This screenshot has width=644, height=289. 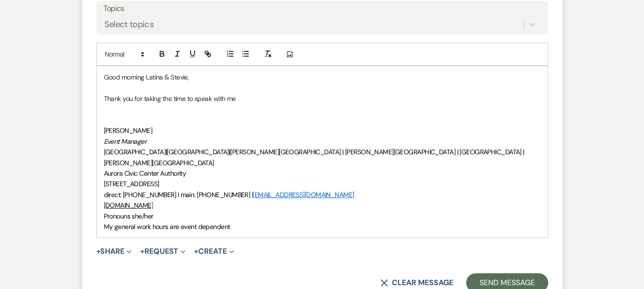 What do you see at coordinates (125, 141) in the screenshot?
I see `em: Event Manager` at bounding box center [125, 141].